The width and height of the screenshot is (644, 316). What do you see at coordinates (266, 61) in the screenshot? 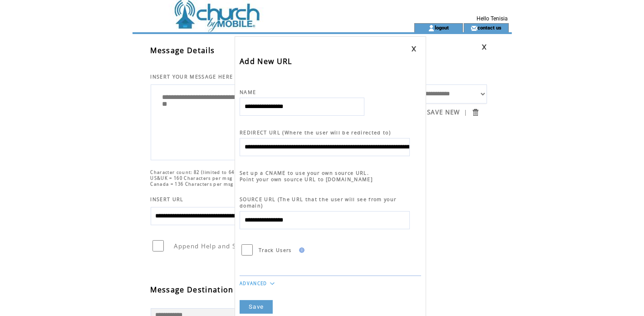
I see `span: Add New URL` at bounding box center [266, 61].